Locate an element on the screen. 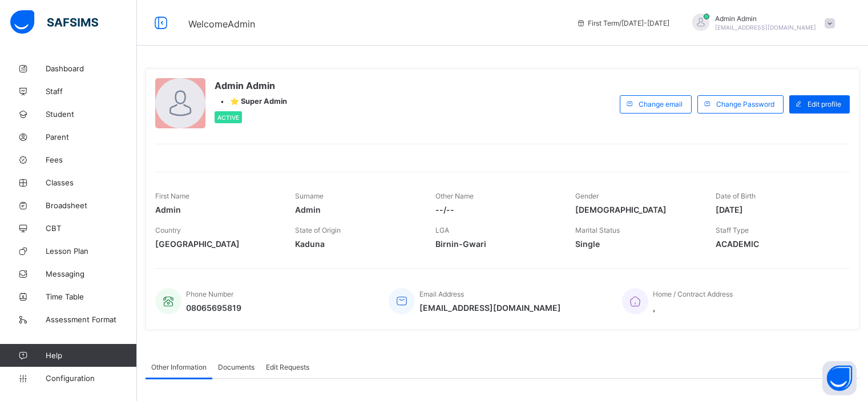 This screenshot has width=868, height=401. span: Active is located at coordinates (228, 117).